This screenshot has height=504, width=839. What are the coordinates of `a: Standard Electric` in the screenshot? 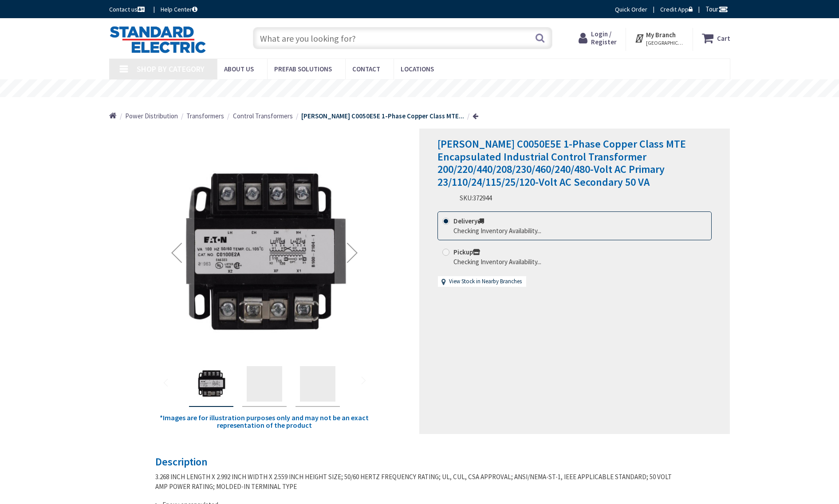 It's located at (157, 39).